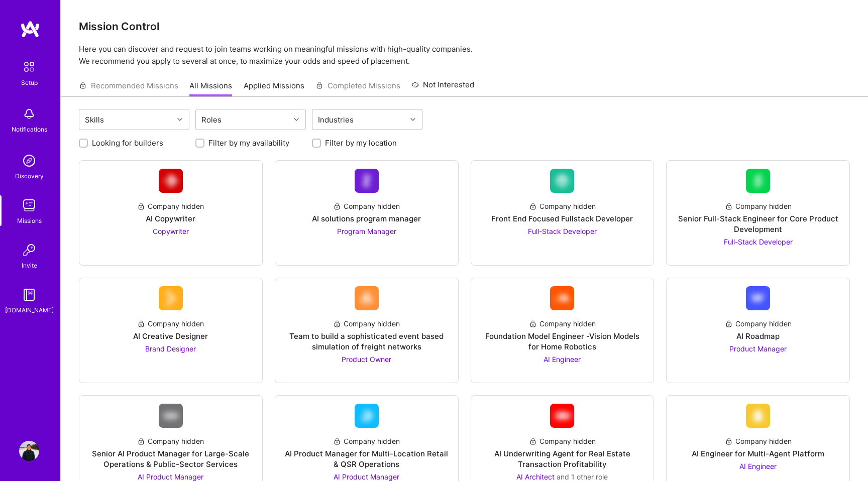  Describe the element at coordinates (366, 359) in the screenshot. I see `span: Product Owner` at that location.